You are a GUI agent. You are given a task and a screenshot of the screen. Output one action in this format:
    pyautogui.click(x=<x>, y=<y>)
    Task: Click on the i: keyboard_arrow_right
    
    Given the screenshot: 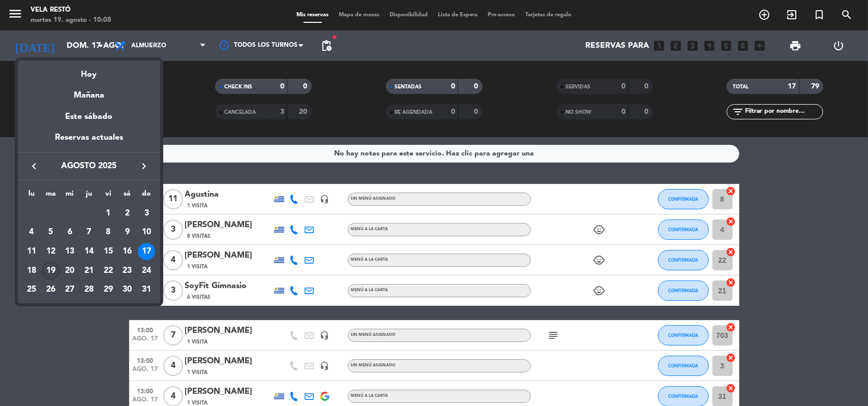 What is the action you would take?
    pyautogui.click(x=144, y=166)
    